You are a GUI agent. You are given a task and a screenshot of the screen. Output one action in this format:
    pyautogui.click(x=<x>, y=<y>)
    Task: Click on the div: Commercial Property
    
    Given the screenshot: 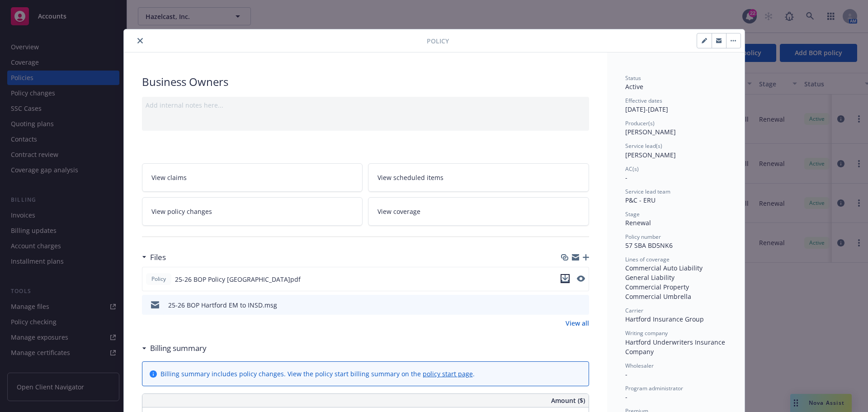 What is the action you would take?
    pyautogui.click(x=676, y=287)
    